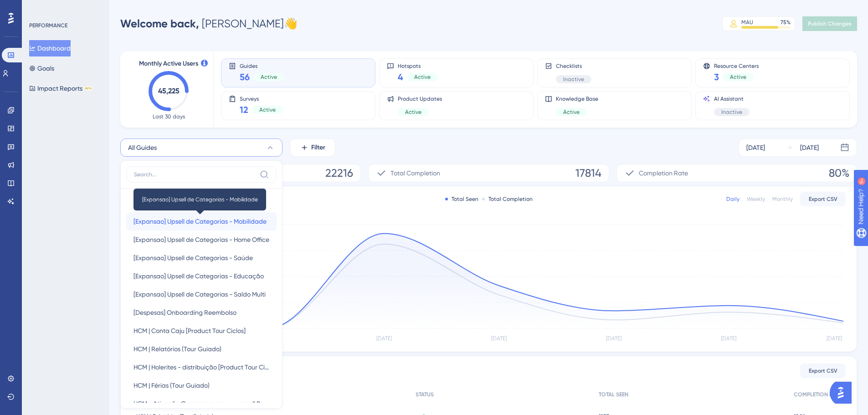 This screenshot has height=415, width=868. Describe the element at coordinates (817, 395) in the screenshot. I see `span: COMPLETION RATE` at that location.